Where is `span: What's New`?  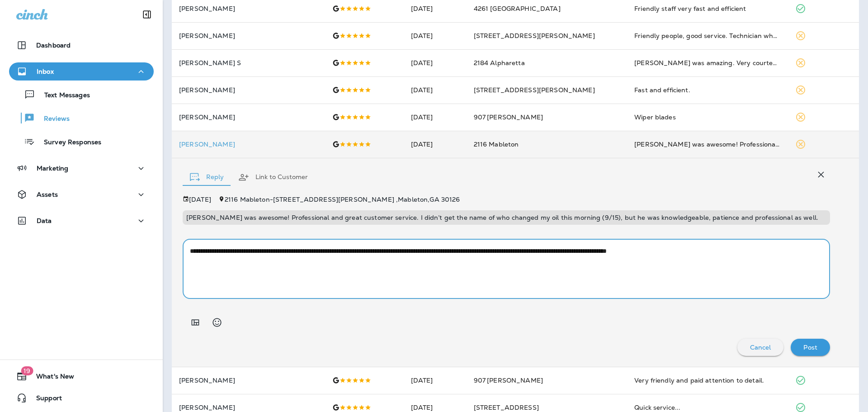 span: What's New is located at coordinates (51, 378).